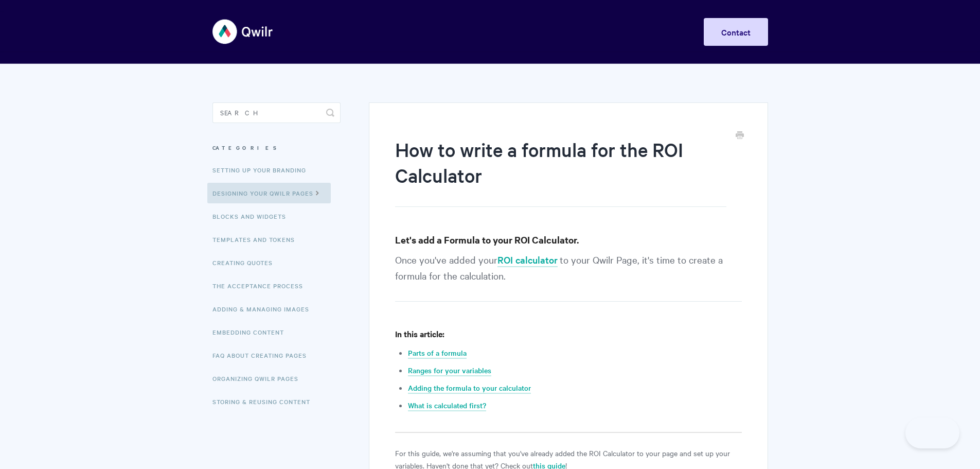 The height and width of the screenshot is (469, 980). I want to click on a: Creating Quotes, so click(246, 263).